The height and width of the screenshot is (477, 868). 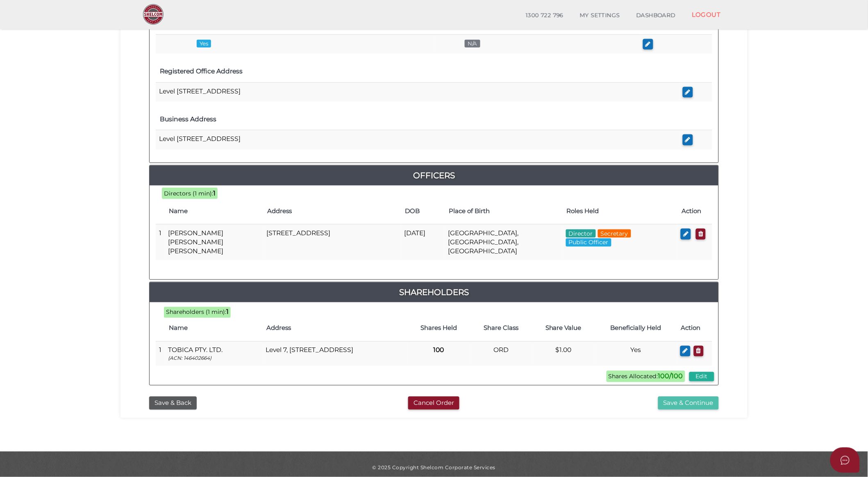 What do you see at coordinates (656, 15) in the screenshot?
I see `a: DASHBOARD` at bounding box center [656, 15].